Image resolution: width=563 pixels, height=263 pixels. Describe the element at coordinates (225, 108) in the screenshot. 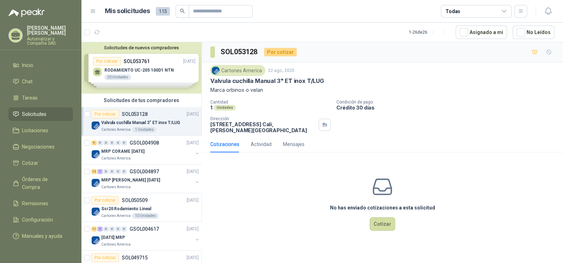

I see `div: Unidades` at that location.